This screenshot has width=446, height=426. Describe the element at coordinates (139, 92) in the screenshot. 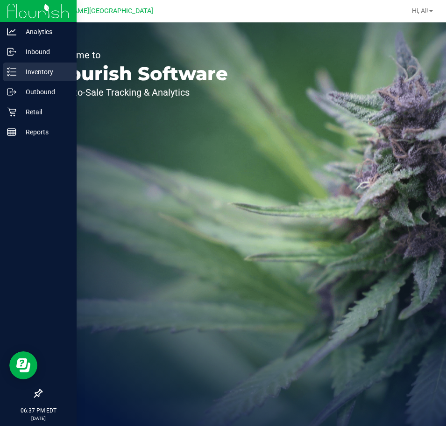

I see `p: Seed-to-Sale Tracking & Analytics` at that location.